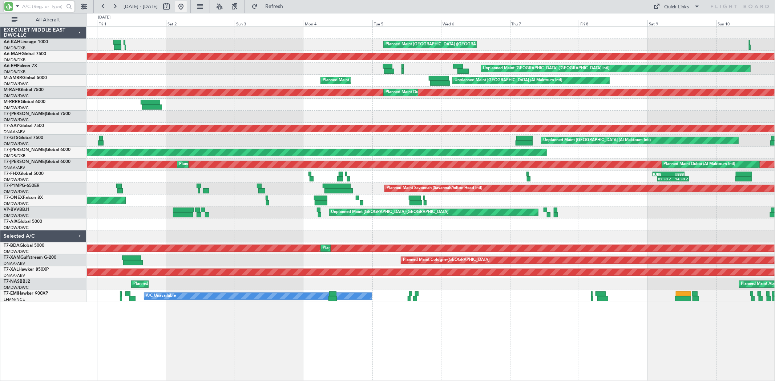 The image size is (775, 381). Describe the element at coordinates (23, 222) in the screenshot. I see `a: T7-AIXGlobal 5000` at that location.